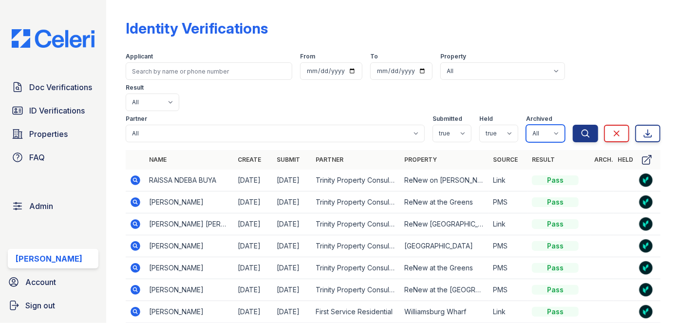 This screenshot has width=680, height=323. I want to click on a: Sign out, so click(53, 305).